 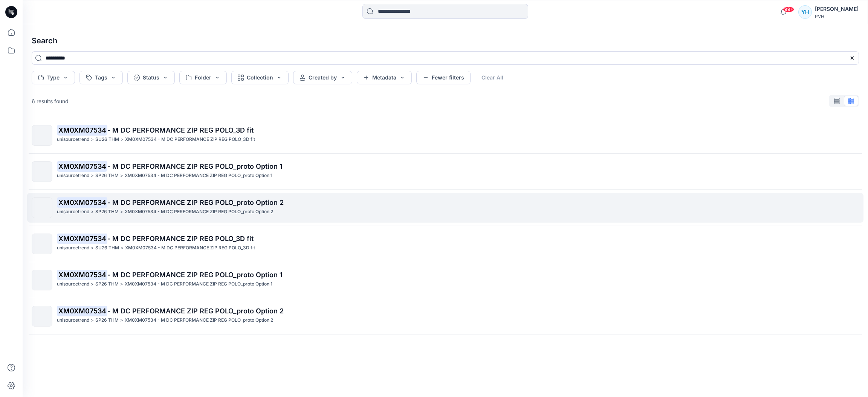 What do you see at coordinates (837, 16) in the screenshot?
I see `div: PVH` at bounding box center [837, 16].